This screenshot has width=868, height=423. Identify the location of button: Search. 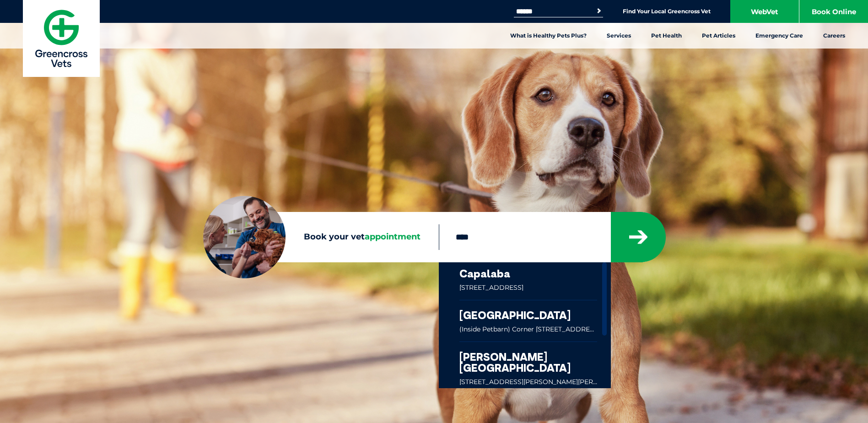
(599, 11).